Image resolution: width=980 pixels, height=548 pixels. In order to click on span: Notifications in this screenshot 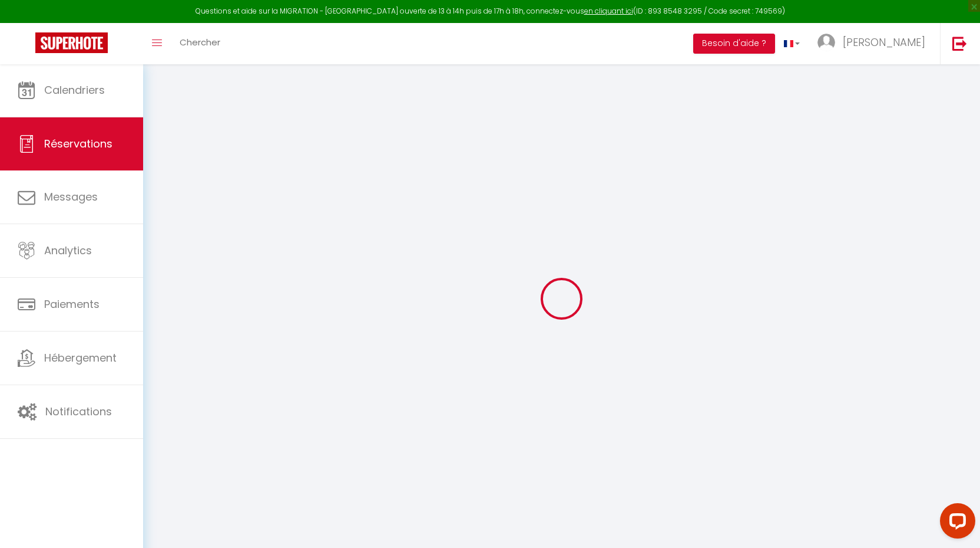, I will do `click(78, 411)`.